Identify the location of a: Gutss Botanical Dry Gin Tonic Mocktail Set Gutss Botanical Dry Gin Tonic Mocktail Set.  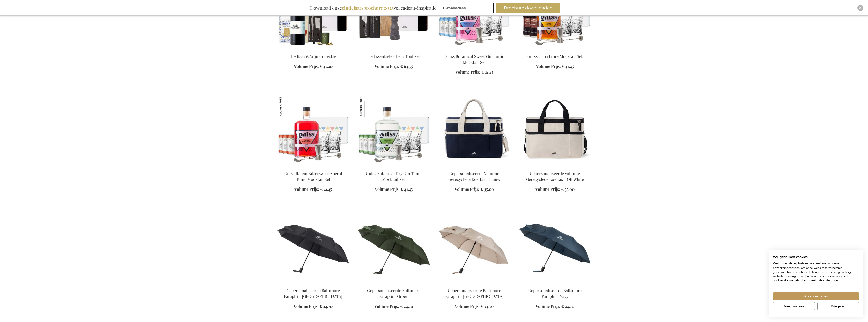
(394, 167).